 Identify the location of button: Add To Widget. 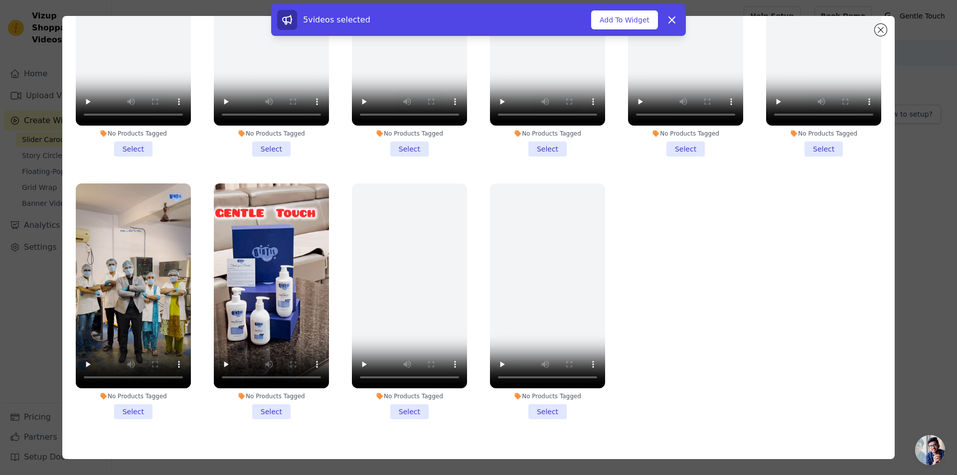
(625, 20).